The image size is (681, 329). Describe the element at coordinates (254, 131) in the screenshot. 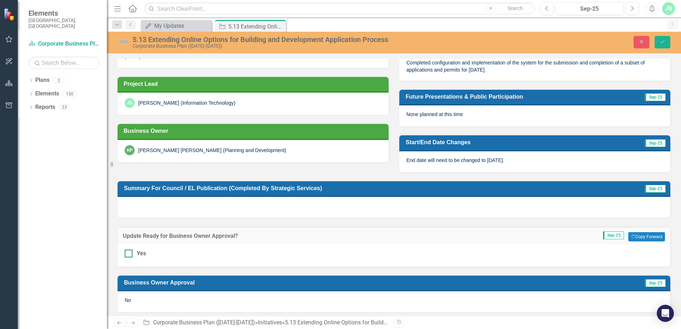

I see `h3: Business Owner` at that location.